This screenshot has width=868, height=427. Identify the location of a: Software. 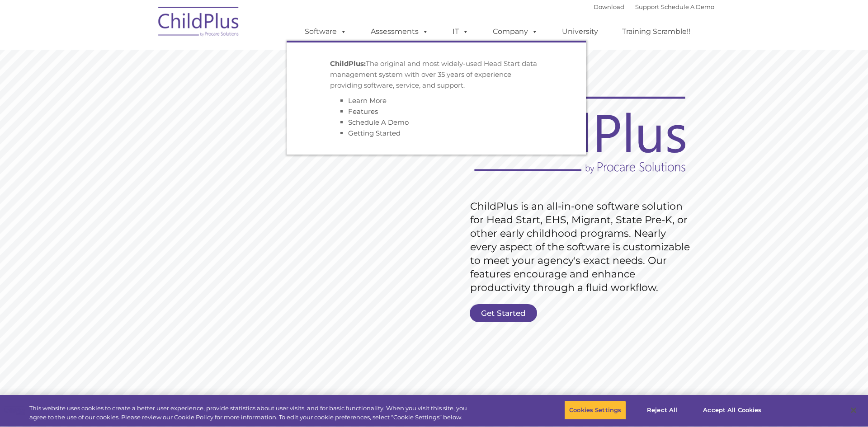
(326, 32).